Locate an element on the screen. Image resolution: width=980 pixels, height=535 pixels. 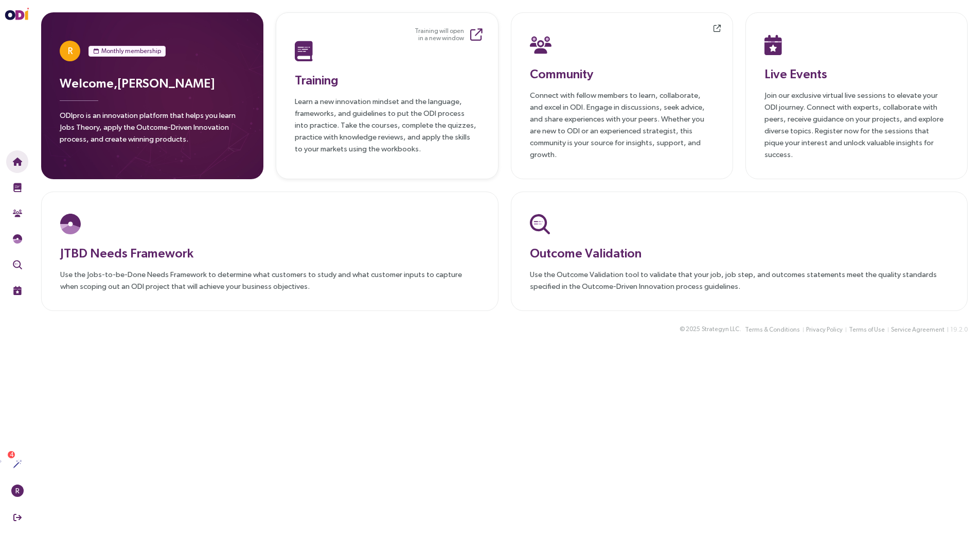
img: JTBD Needs Framework is located at coordinates (17, 238).